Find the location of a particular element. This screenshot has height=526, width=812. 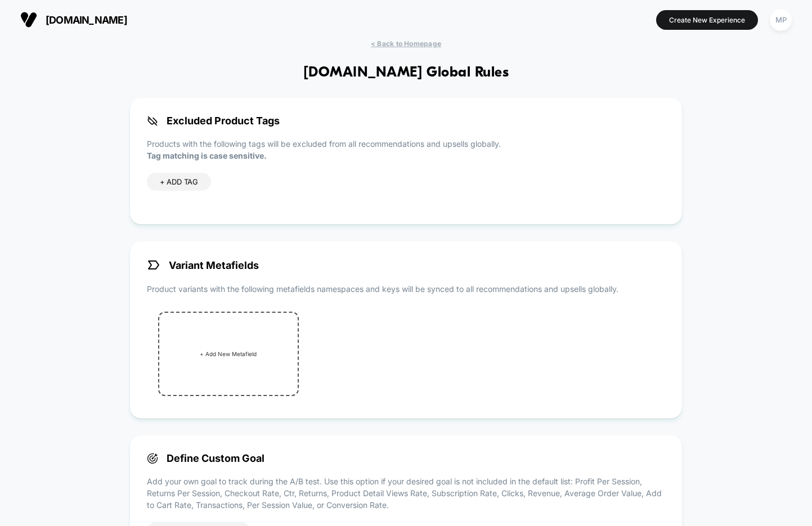

span: Variant Metafields is located at coordinates (202, 265).